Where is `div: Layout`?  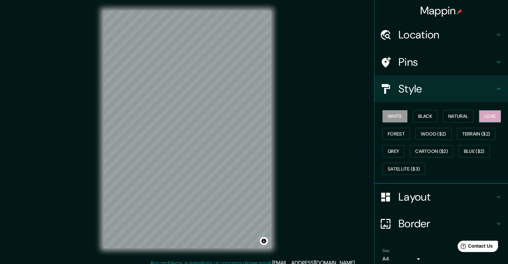
div: Layout is located at coordinates (442, 197).